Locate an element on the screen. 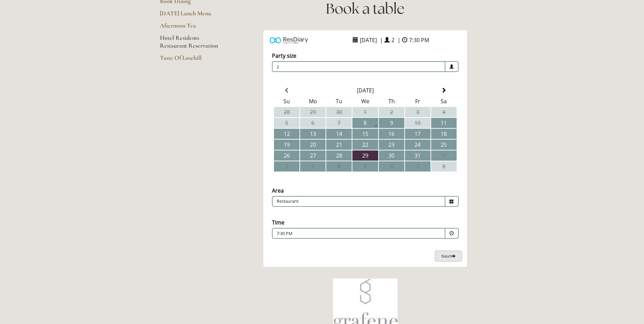 Image resolution: width=644 pixels, height=324 pixels. label: Time is located at coordinates (278, 223).